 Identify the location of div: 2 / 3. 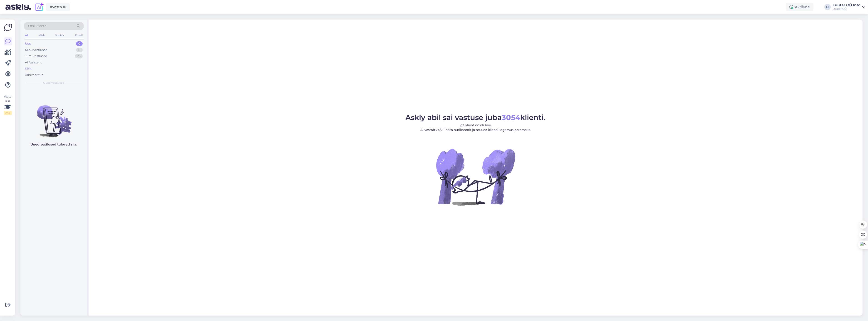
(8, 113).